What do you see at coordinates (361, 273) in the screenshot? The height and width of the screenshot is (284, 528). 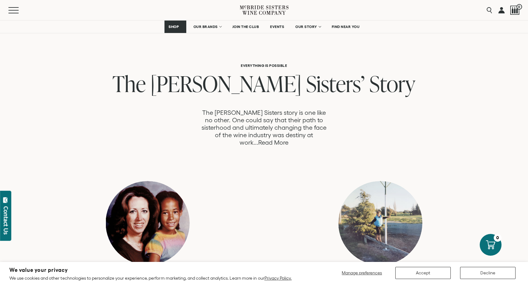 I see `span: Manage preferences` at bounding box center [361, 273].